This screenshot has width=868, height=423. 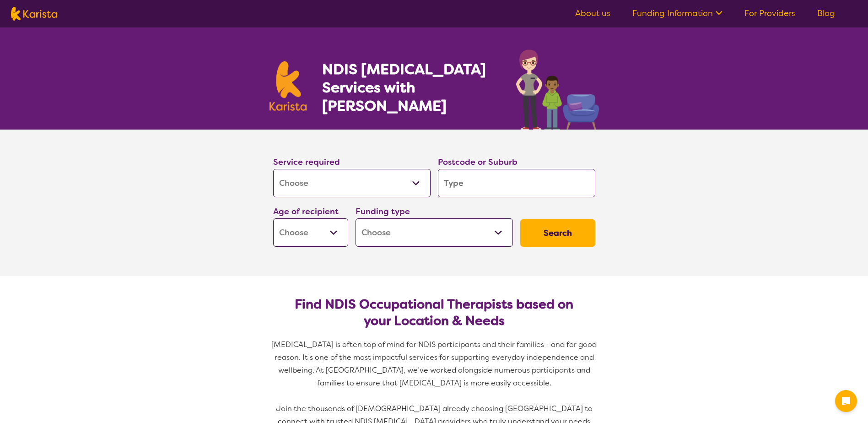 I want to click on a: About us, so click(x=592, y=13).